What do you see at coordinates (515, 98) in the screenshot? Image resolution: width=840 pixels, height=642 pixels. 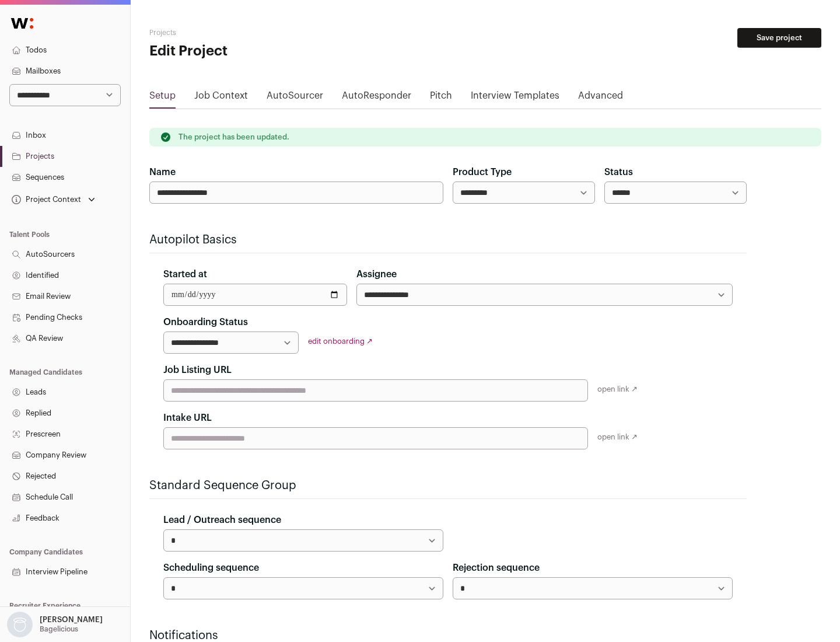 I see `a: Interview Templates` at bounding box center [515, 98].